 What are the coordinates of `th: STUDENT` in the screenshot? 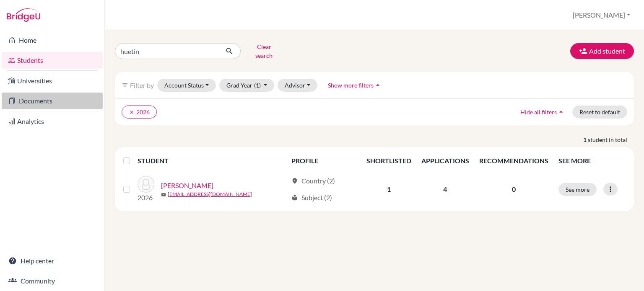 It's located at (212, 161).